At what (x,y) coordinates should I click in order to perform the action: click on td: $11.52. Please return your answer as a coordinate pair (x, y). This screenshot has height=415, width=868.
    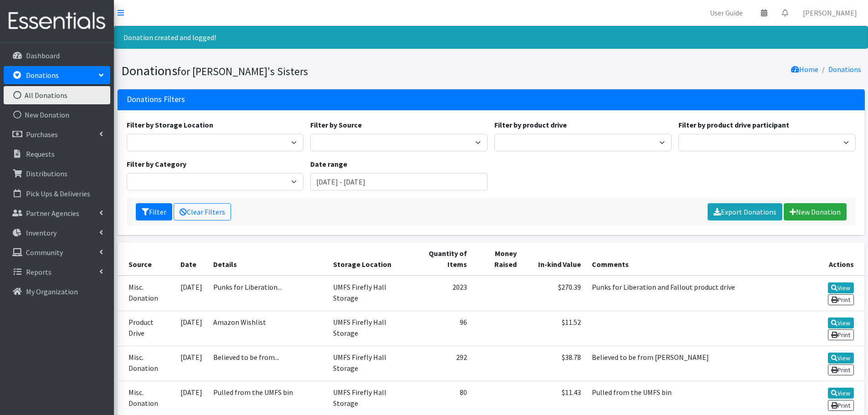
    Looking at the image, I should click on (554, 327).